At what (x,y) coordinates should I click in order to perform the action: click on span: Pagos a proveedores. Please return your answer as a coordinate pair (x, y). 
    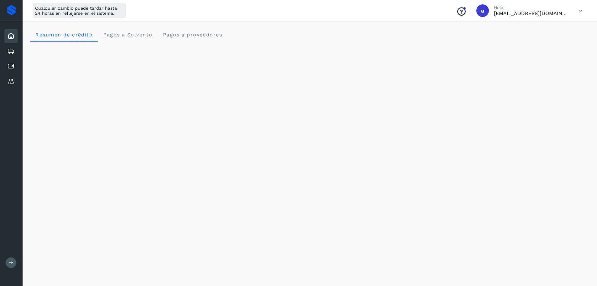
    Looking at the image, I should click on (192, 34).